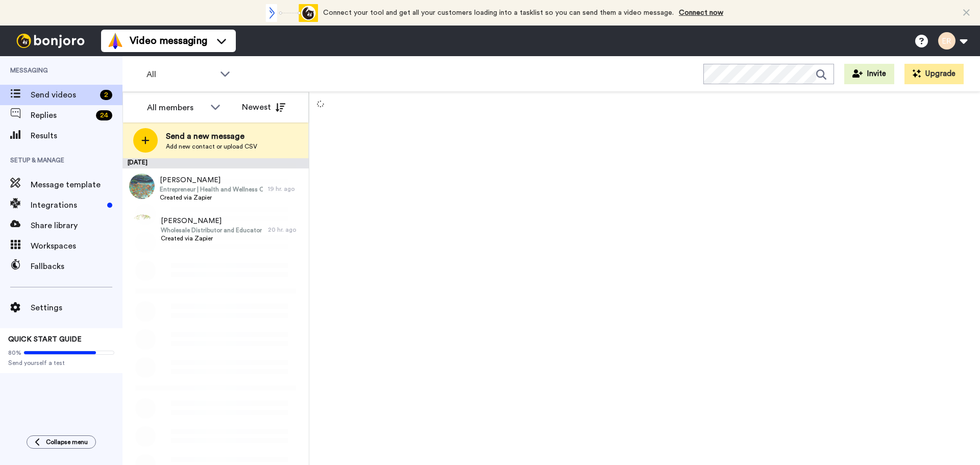 Image resolution: width=980 pixels, height=465 pixels. Describe the element at coordinates (286, 189) in the screenshot. I see `div: 19 hr. ago` at that location.